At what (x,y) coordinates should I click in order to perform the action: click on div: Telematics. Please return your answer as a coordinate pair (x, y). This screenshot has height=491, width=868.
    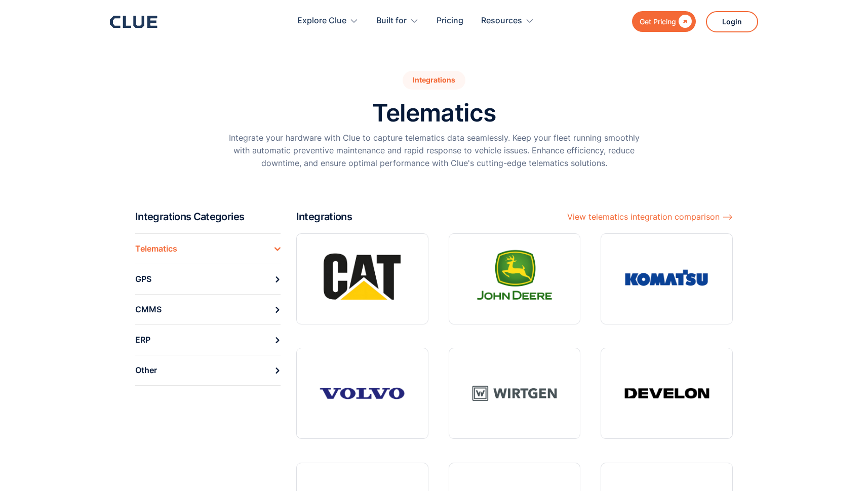
    Looking at the image, I should click on (156, 249).